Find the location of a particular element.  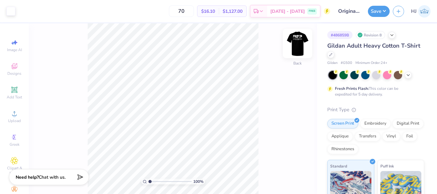

div: Print Type is located at coordinates (376, 110).